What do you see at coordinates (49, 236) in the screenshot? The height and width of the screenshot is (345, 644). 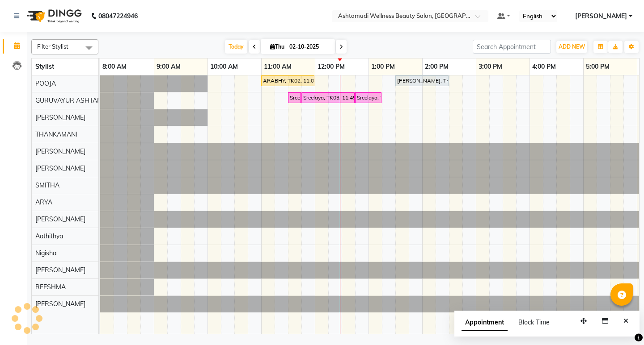 I see `span: Aathithya` at bounding box center [49, 236].